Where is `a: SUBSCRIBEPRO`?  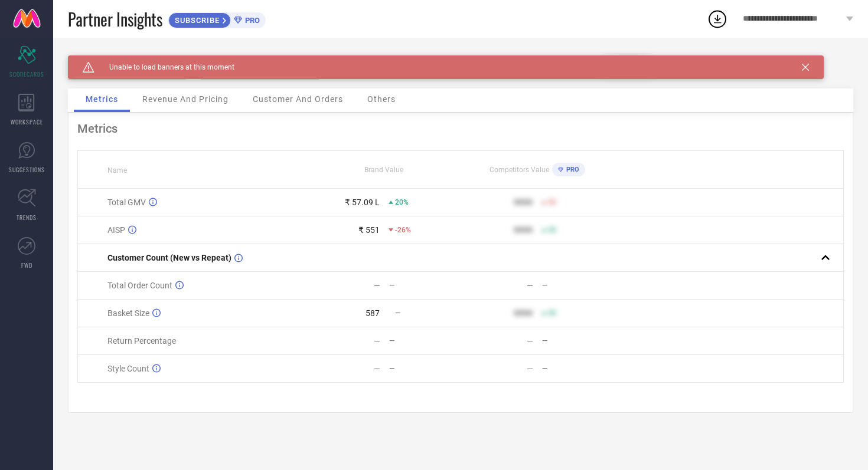 a: SUBSCRIBEPRO is located at coordinates (217, 19).